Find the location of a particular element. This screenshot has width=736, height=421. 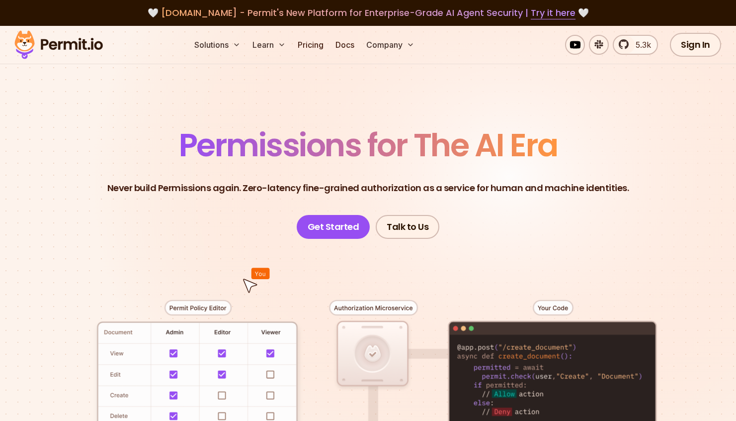

img: Permit logo is located at coordinates (59, 45).